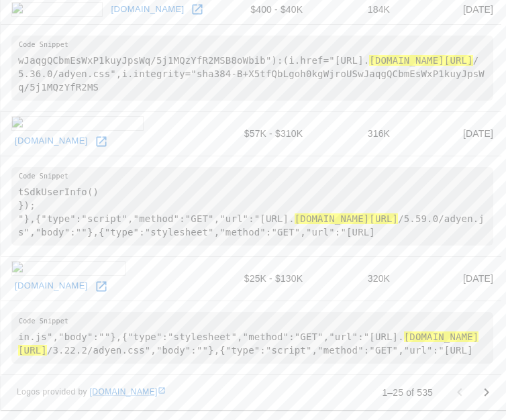  I want to click on p: 1–25 of 535, so click(407, 392).